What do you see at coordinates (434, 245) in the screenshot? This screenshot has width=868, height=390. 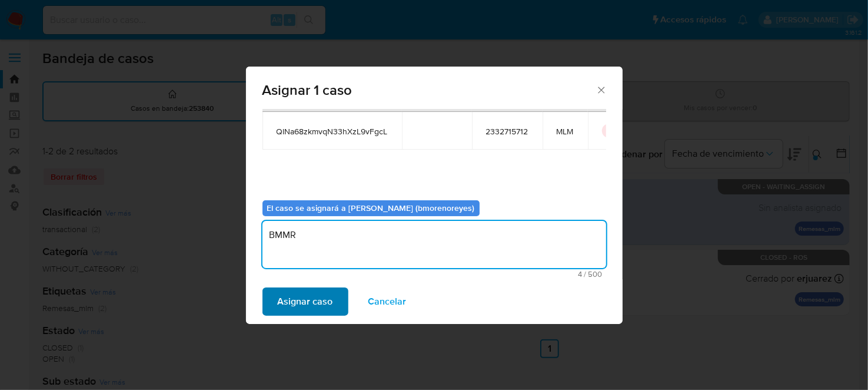 I see `textarea: BMMR` at bounding box center [434, 245].